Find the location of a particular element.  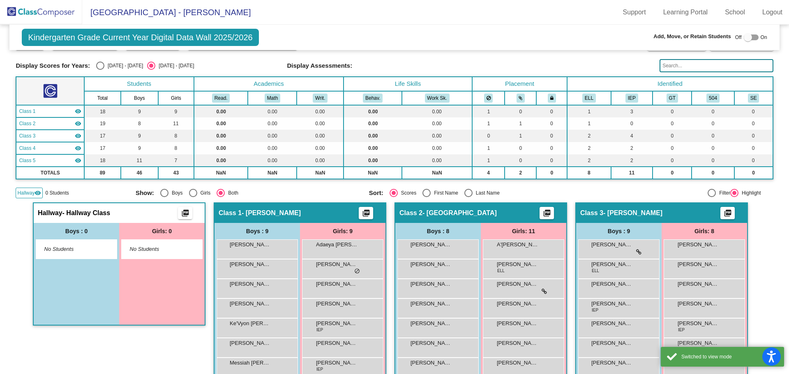

th: Total is located at coordinates (102, 98).